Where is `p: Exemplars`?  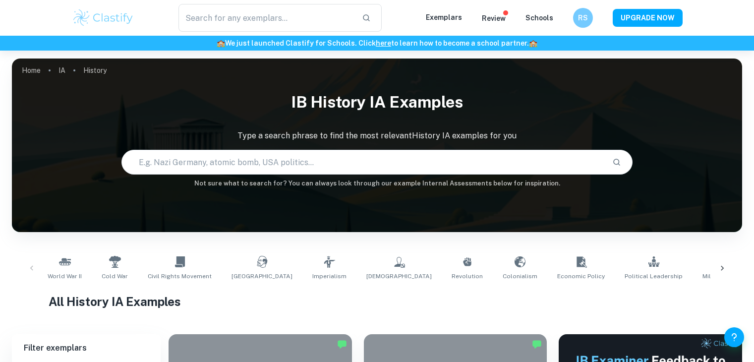 p: Exemplars is located at coordinates (444, 17).